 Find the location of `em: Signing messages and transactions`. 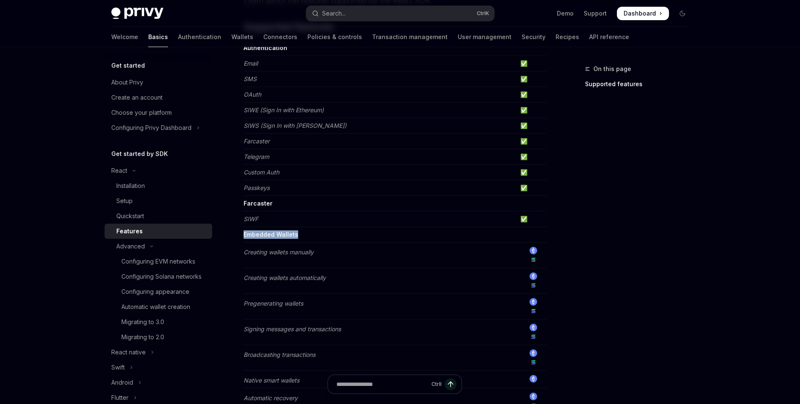

em: Signing messages and transactions is located at coordinates (292, 328).